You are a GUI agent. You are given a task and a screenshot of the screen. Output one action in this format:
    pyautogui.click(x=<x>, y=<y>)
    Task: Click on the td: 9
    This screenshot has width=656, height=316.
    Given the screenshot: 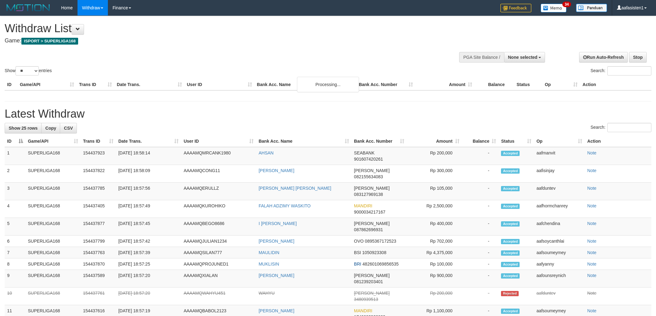 What is the action you would take?
    pyautogui.click(x=15, y=279)
    